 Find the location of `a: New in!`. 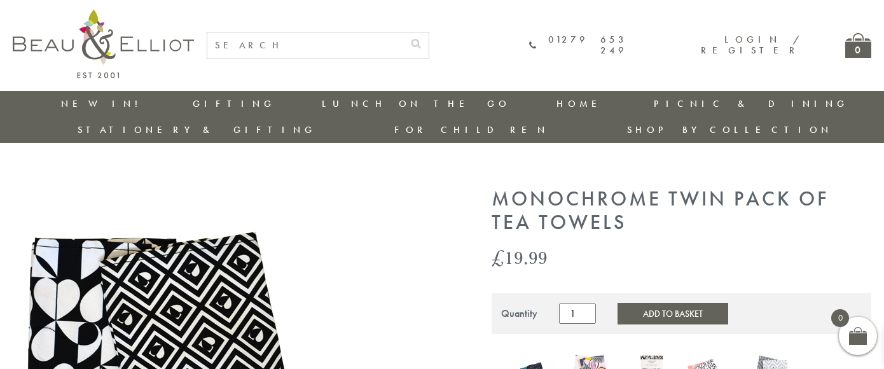

a: New in! is located at coordinates (104, 104).